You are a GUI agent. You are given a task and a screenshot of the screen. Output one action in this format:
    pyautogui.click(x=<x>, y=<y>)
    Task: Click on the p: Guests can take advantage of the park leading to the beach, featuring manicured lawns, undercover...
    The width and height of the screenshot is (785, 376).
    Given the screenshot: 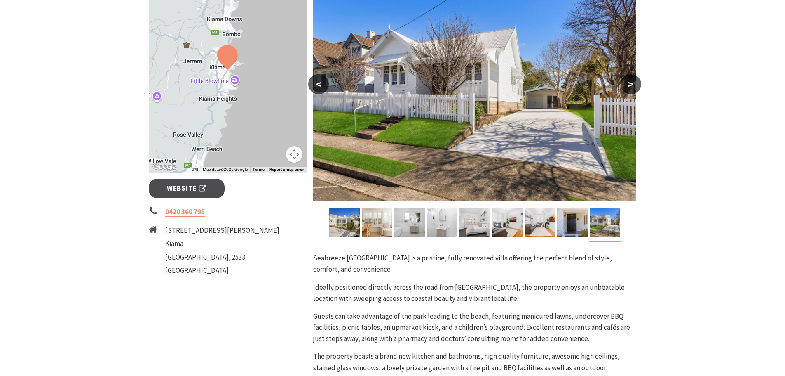 What is the action you would take?
    pyautogui.click(x=475, y=327)
    